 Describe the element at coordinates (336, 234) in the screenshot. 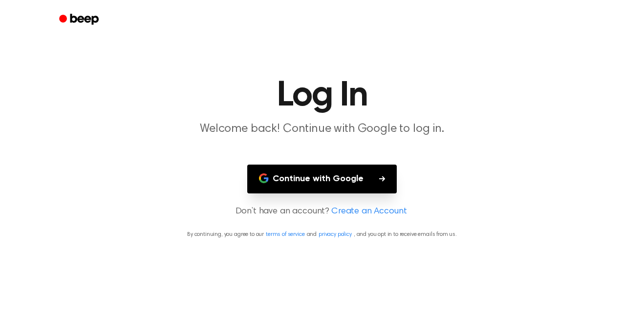

I see `a: privacy policy` at that location.